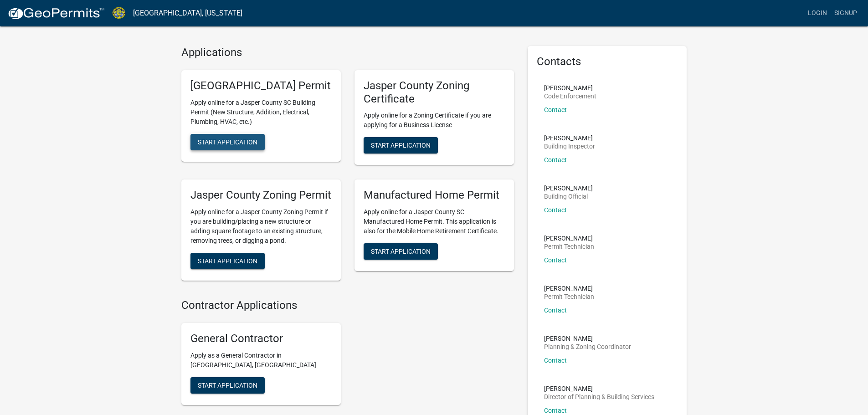 The image size is (868, 415). What do you see at coordinates (568, 196) in the screenshot?
I see `p: Building Official` at bounding box center [568, 196].